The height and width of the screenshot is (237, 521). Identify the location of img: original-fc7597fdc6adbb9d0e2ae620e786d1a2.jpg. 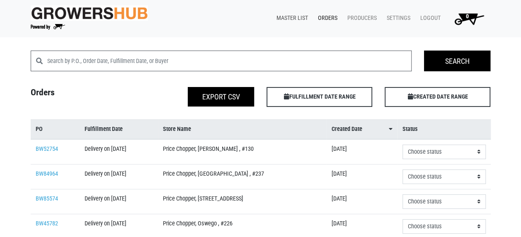
(90, 13).